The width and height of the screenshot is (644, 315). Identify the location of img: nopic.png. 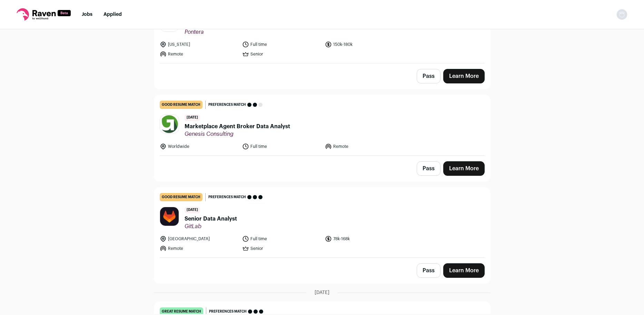
(622, 15).